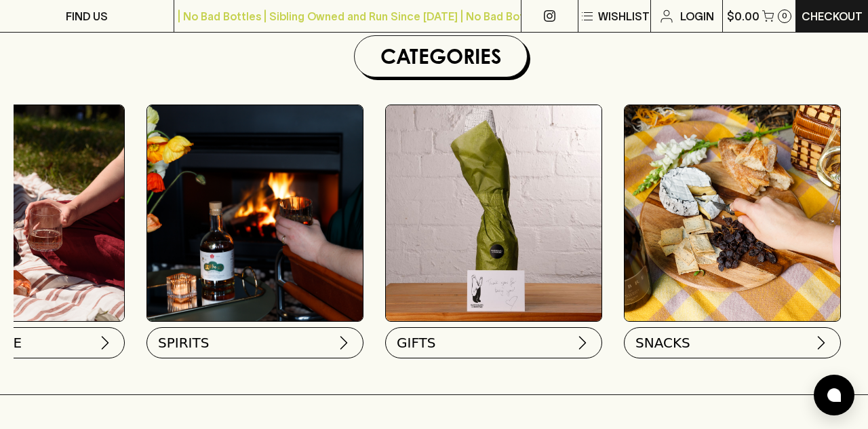 The height and width of the screenshot is (429, 868). What do you see at coordinates (733, 342) in the screenshot?
I see `button: SNACKS` at bounding box center [733, 342].